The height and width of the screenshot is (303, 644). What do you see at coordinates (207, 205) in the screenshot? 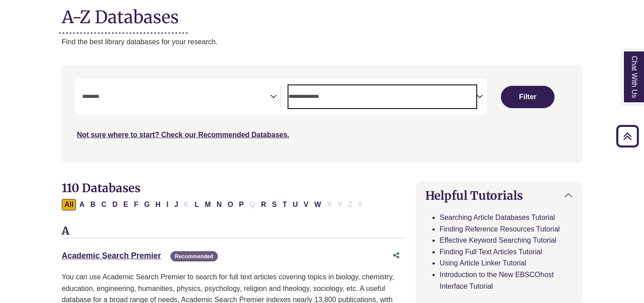
I see `button: Filter Results M` at bounding box center [207, 205].